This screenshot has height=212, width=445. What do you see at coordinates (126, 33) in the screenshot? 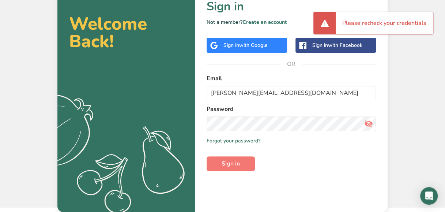
I see `h2: Welcome Back!` at bounding box center [126, 33].